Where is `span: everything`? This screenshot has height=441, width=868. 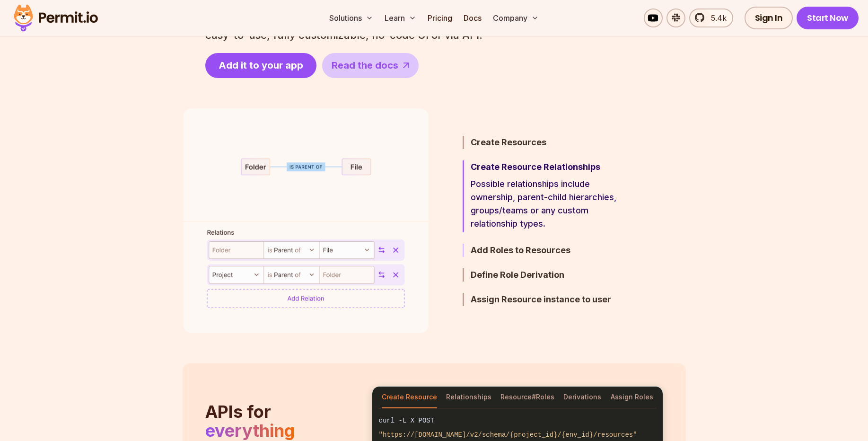 span: everything is located at coordinates (250, 430).